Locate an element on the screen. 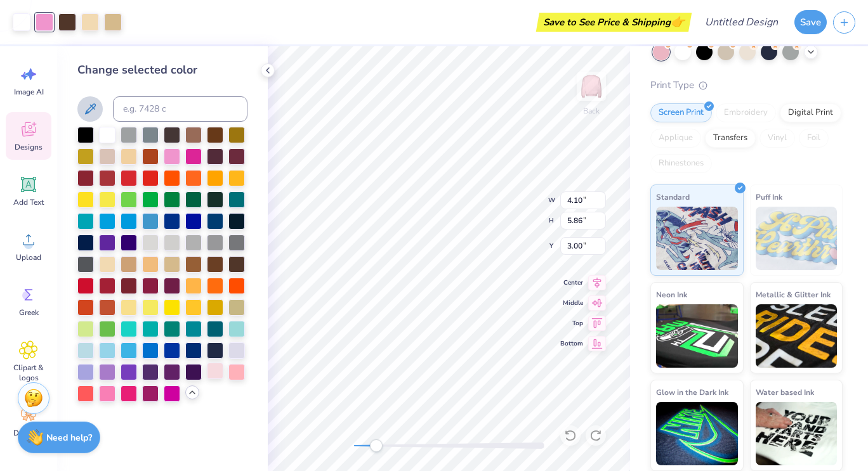  div: Rhinestones is located at coordinates (681, 163).